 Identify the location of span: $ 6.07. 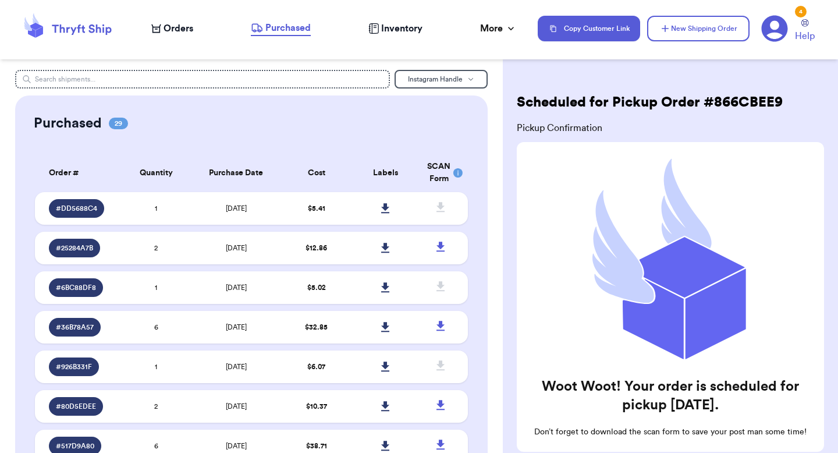
(316, 367).